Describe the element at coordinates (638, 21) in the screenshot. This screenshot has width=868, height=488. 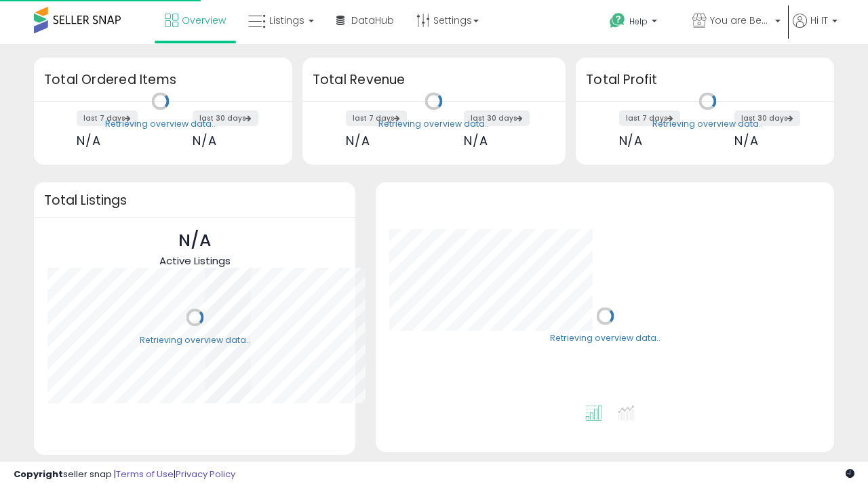
I see `span: Help` at that location.